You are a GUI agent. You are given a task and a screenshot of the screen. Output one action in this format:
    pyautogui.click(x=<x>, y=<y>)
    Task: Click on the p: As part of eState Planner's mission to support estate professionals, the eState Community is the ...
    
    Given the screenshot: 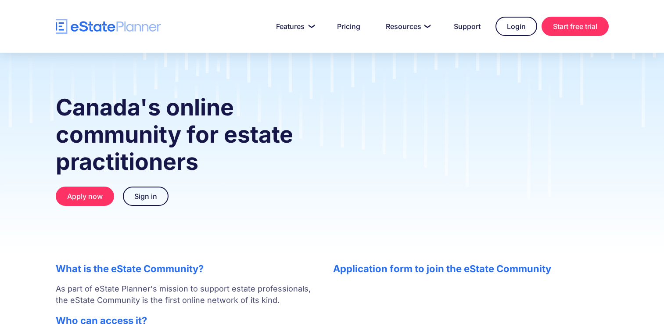 What is the action you would take?
    pyautogui.click(x=186, y=294)
    